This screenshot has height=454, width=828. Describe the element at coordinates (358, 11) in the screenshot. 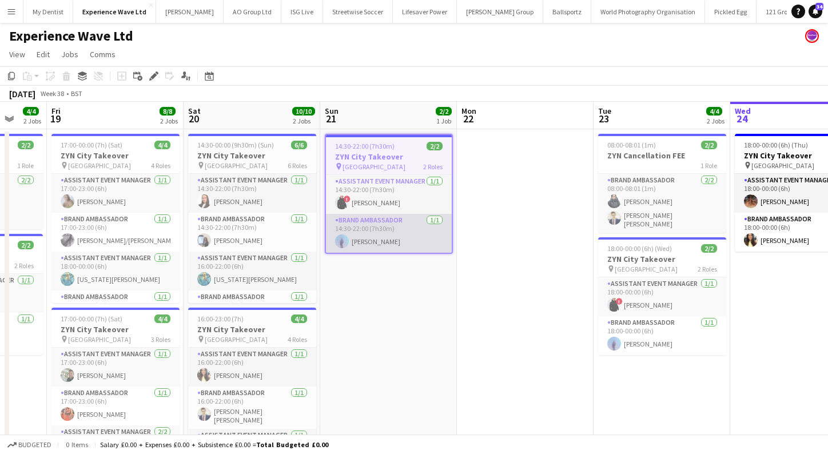

I see `button: Streetwise Soccer` at that location.